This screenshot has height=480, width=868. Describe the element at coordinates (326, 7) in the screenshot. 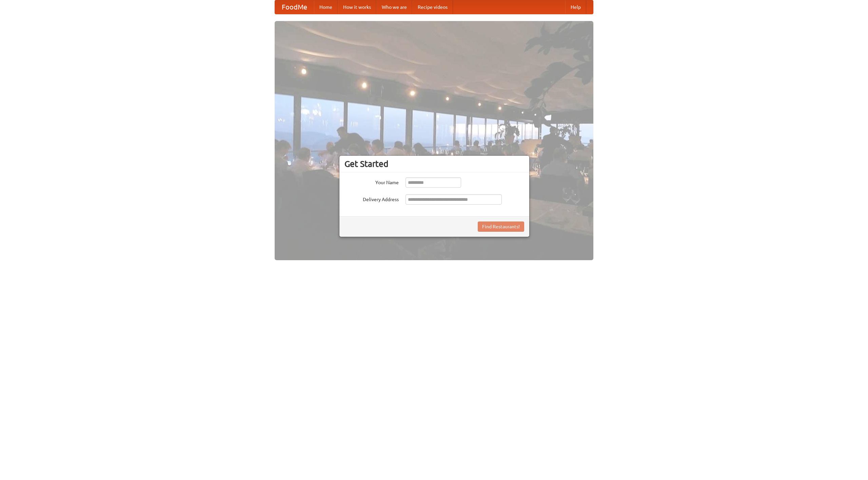

I see `a: Home` at that location.